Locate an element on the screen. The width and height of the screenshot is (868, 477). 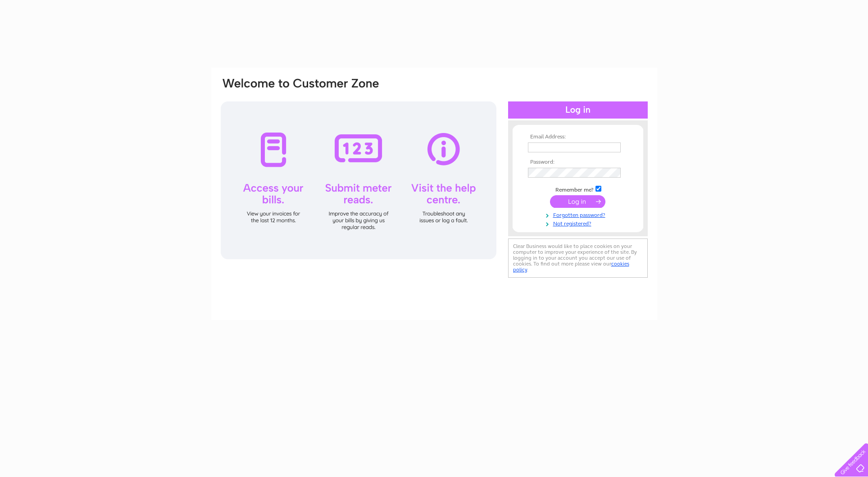
input: Submit is located at coordinates (578, 201).